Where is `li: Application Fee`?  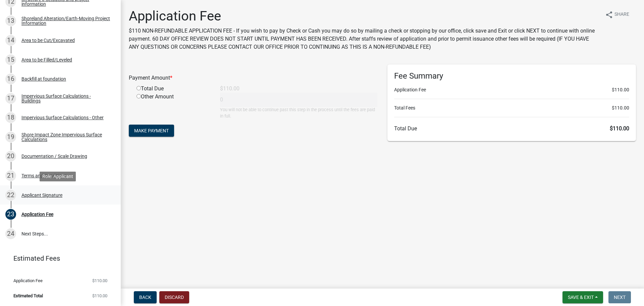
li: Application Fee is located at coordinates (512, 89).